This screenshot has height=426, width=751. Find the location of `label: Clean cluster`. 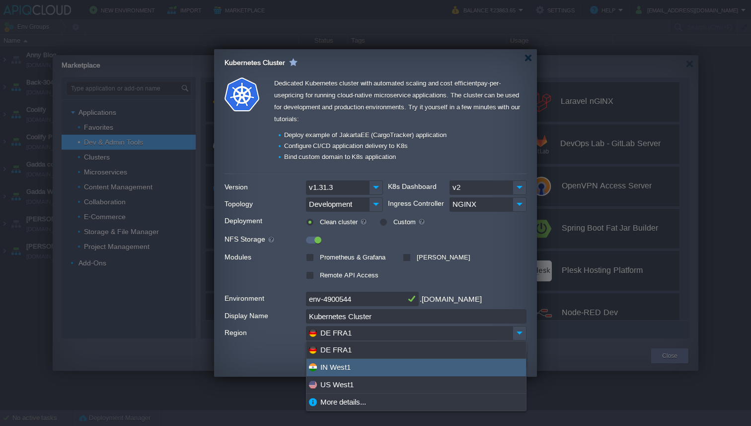

label: Clean cluster is located at coordinates (342, 222).